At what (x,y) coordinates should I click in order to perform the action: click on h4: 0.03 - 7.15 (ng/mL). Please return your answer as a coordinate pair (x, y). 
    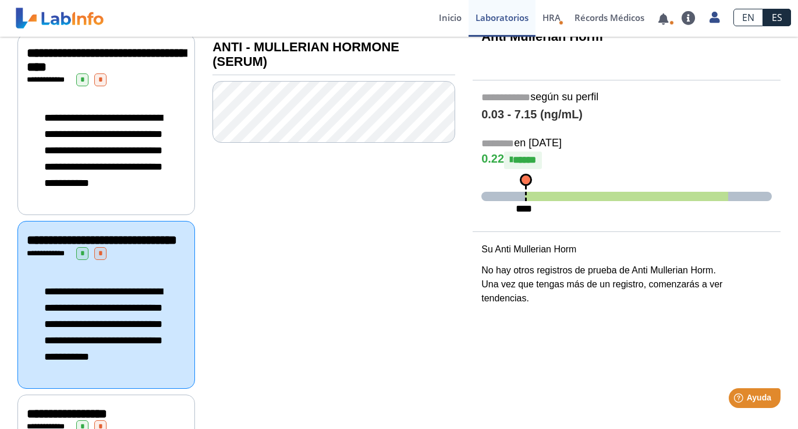
    Looking at the image, I should click on (626, 115).